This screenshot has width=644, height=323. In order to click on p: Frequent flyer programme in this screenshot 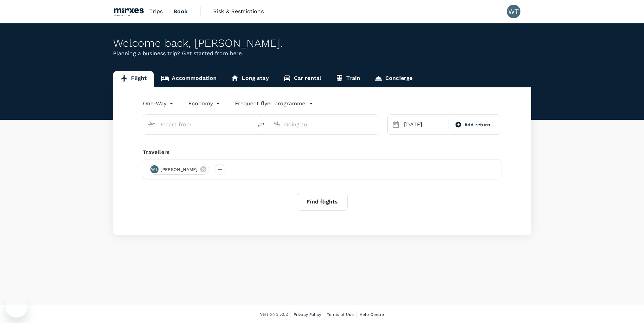, I will do `click(270, 104)`.